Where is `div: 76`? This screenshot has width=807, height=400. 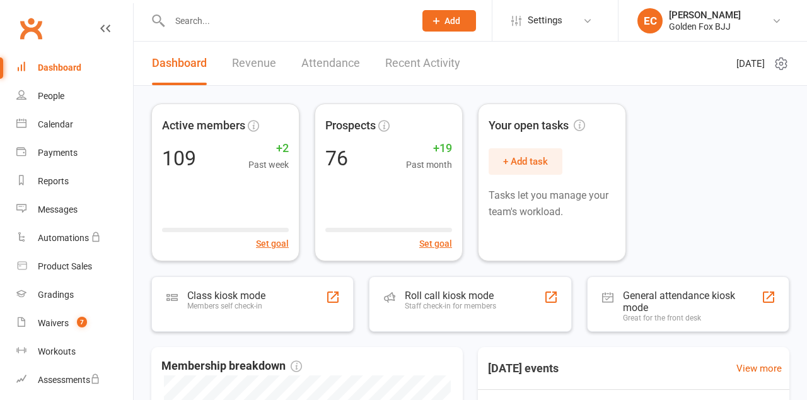 div: 76 is located at coordinates (337, 158).